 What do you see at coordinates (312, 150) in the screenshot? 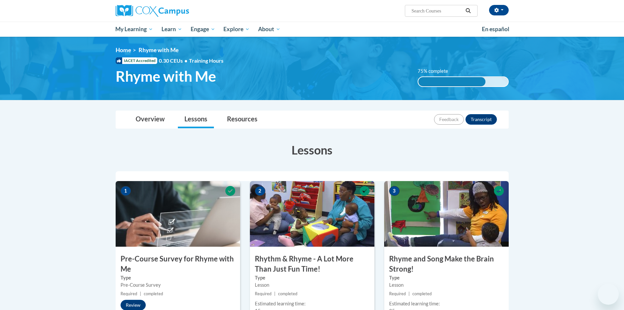
I see `h3: Lessons` at bounding box center [312, 150].